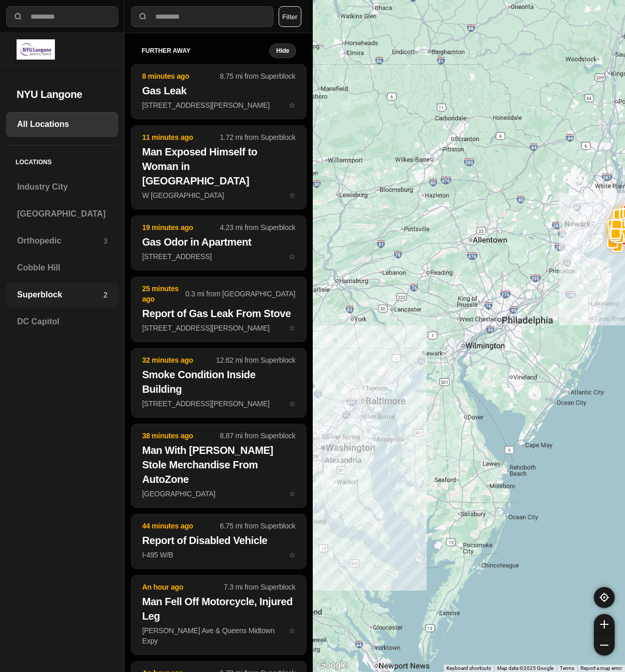 This screenshot has height=672, width=625. Describe the element at coordinates (333, 665) in the screenshot. I see `img: Google` at that location.